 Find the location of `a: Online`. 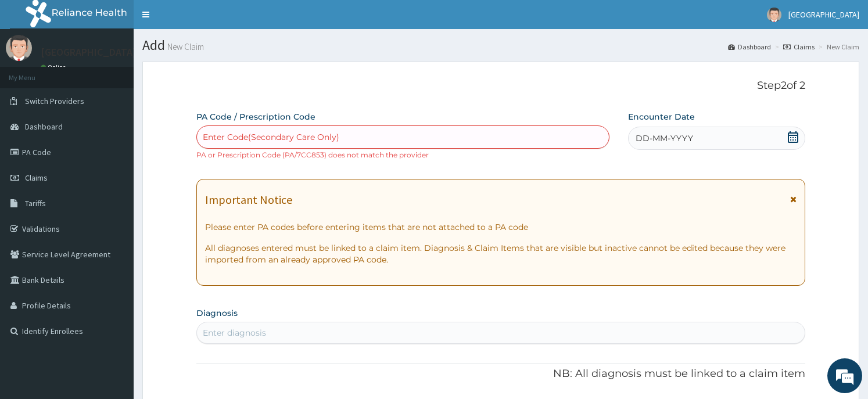

a: Online is located at coordinates (55, 67).